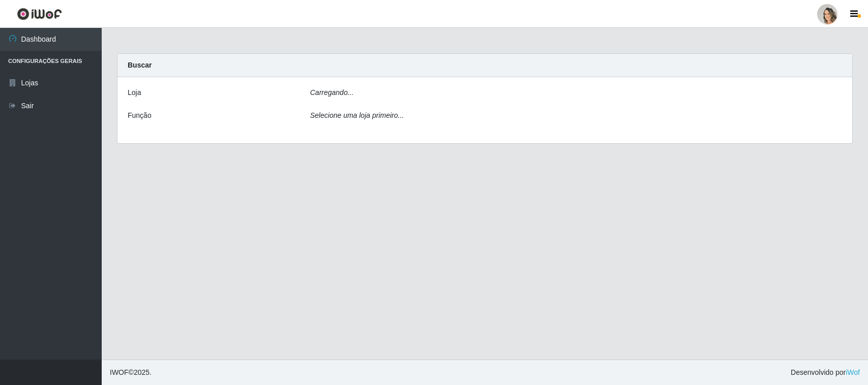  Describe the element at coordinates (853, 372) in the screenshot. I see `a: iWof` at that location.